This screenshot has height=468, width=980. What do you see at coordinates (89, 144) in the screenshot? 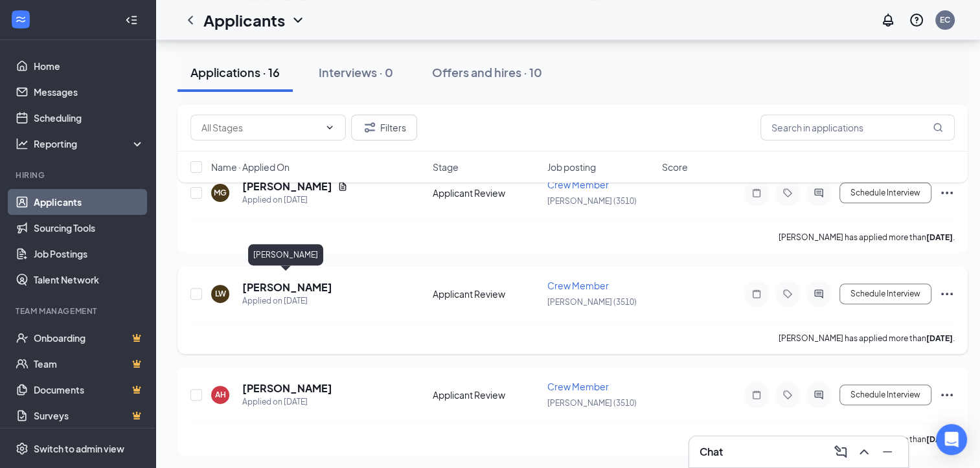
I see `div: Reporting` at bounding box center [89, 144].